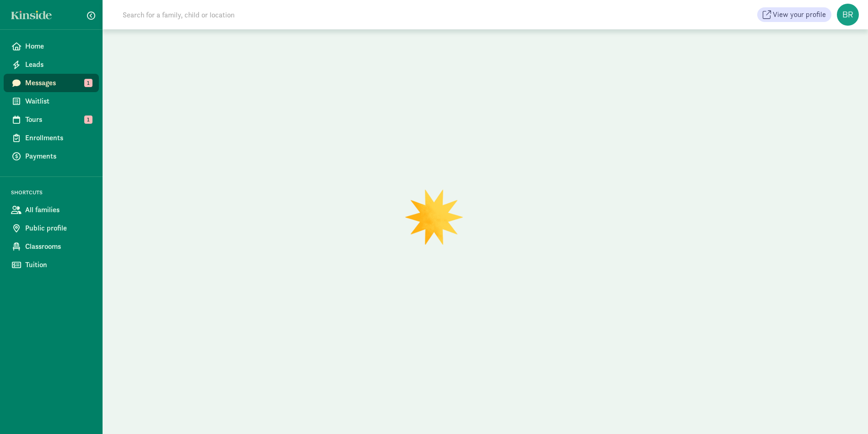 This screenshot has width=868, height=434. I want to click on span: Enrollments, so click(58, 138).